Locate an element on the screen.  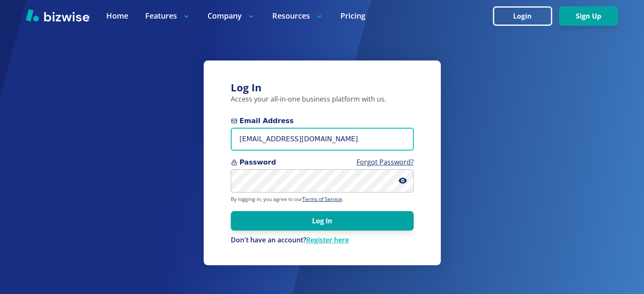
button: Login is located at coordinates (523, 16).